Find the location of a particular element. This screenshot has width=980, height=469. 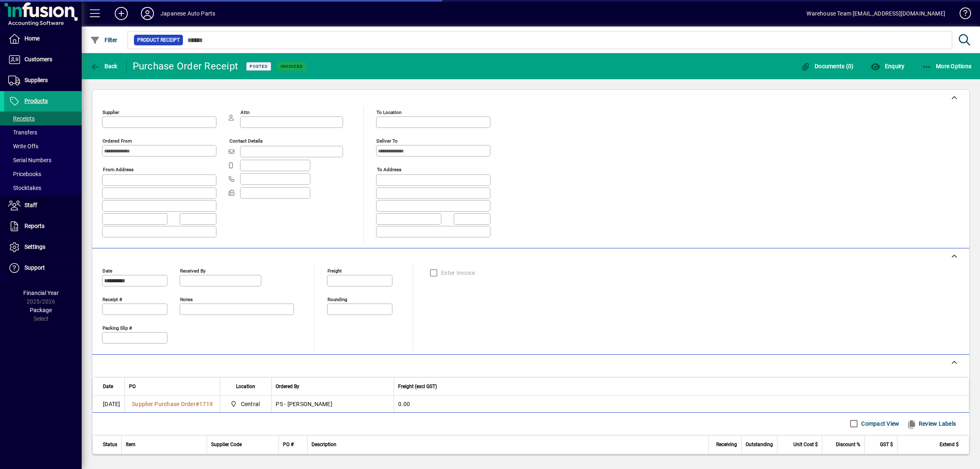

div: PO is located at coordinates (173, 386).